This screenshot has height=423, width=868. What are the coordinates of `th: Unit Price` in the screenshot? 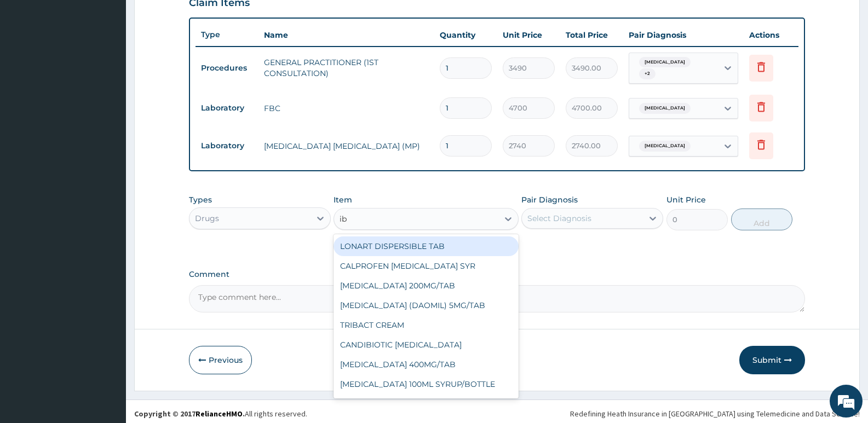 It's located at (529, 35).